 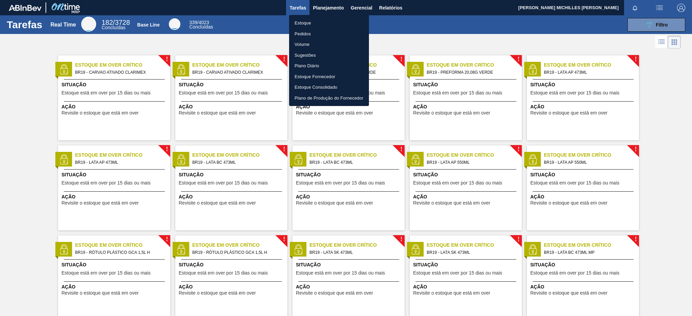 What do you see at coordinates (329, 98) in the screenshot?
I see `a: Plano de Produção do Fornecedor` at bounding box center [329, 98].